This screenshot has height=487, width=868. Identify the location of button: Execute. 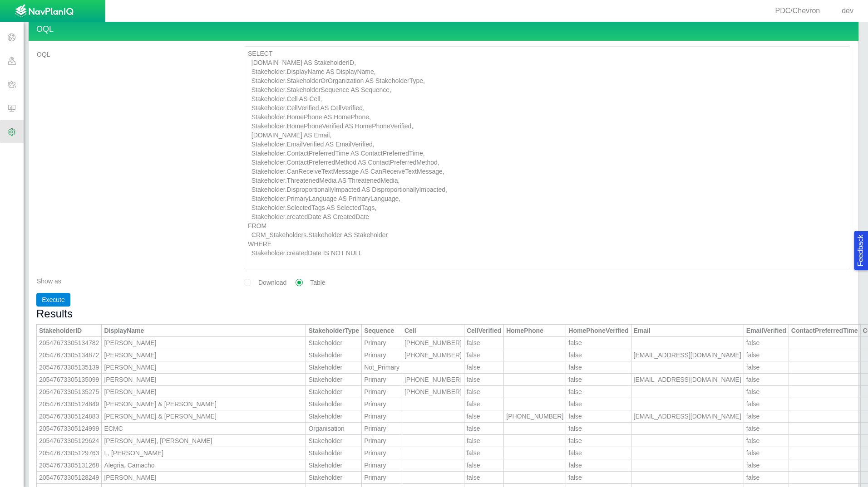
(53, 300).